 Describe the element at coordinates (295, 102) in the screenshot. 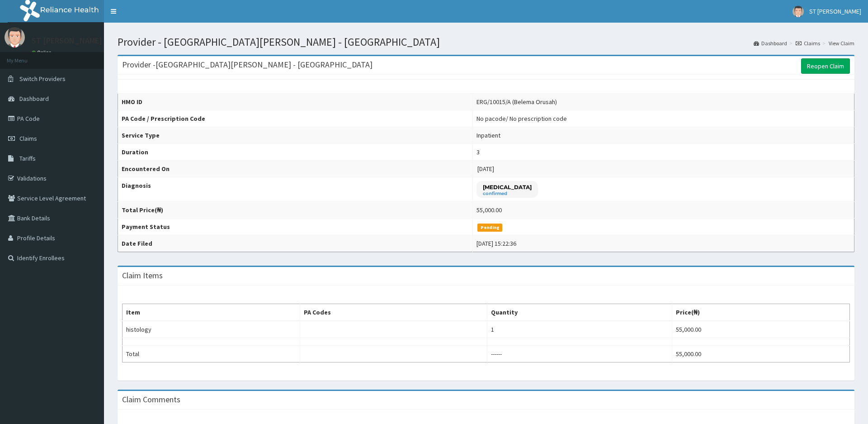

I see `th: HMO ID` at that location.